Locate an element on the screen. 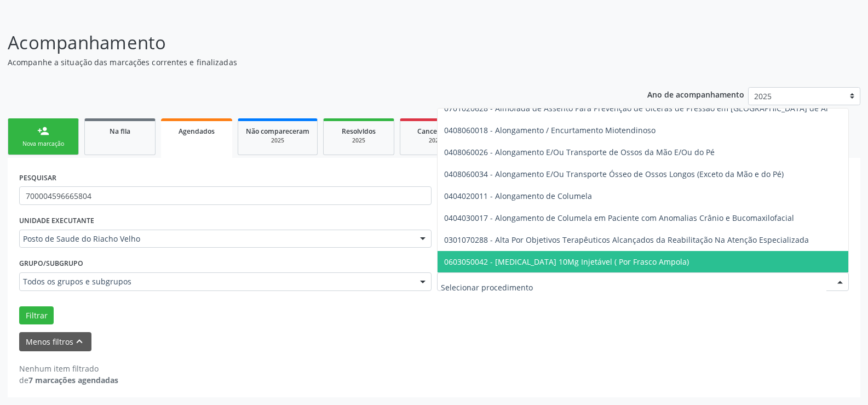  p: Acompanhe a situação das marcações correntes e finalizadas is located at coordinates (307, 61).